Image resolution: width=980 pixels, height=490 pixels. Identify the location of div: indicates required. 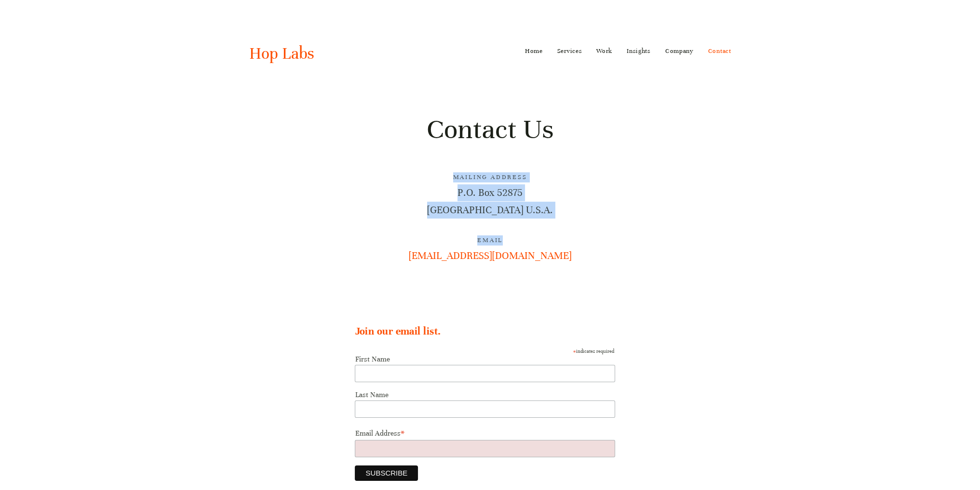
(484, 350).